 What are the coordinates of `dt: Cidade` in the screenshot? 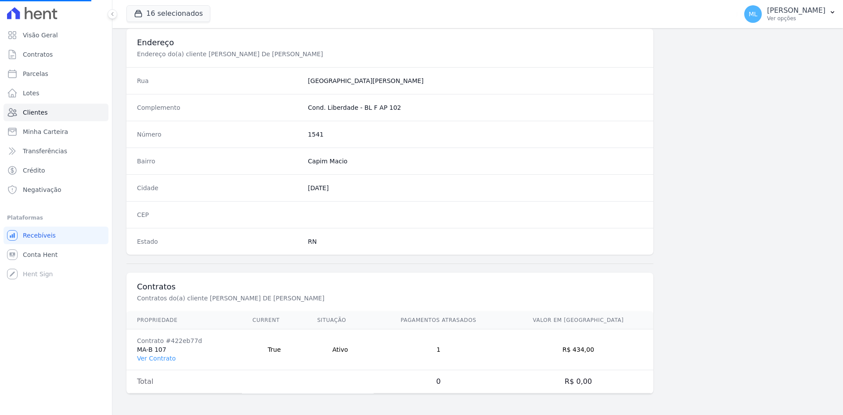 It's located at (219, 188).